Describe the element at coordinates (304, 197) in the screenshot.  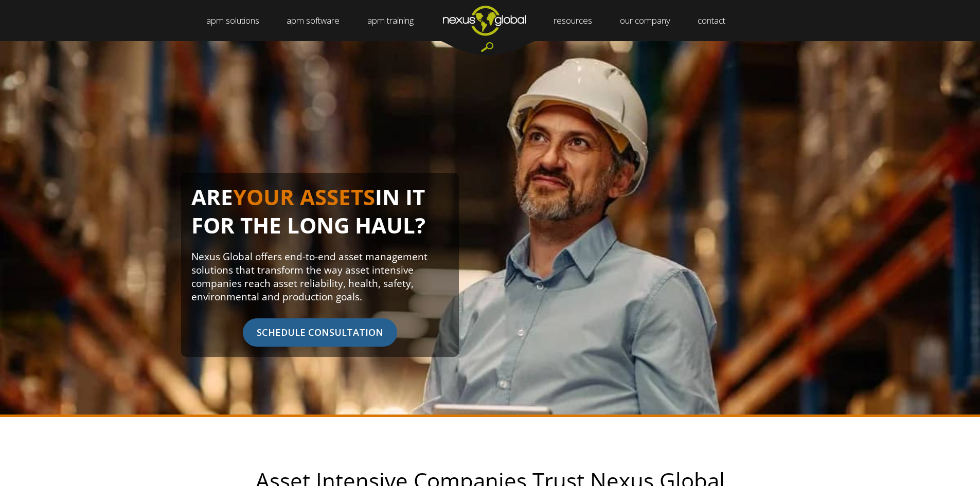
I see `span: YOUR ASSETS` at that location.